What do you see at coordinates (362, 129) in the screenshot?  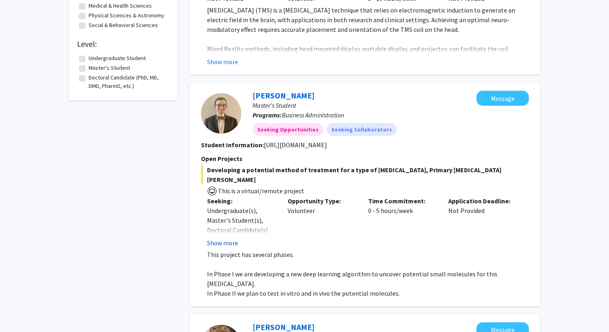 I see `mat-chip: Seeking Collaborators` at bounding box center [362, 129].